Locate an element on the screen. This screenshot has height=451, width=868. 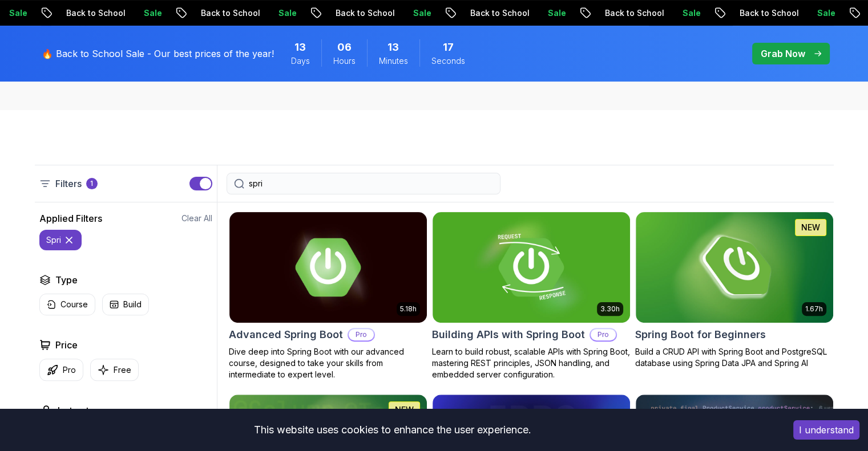
input: Search Java, React, Spring boot ... is located at coordinates (371, 184).